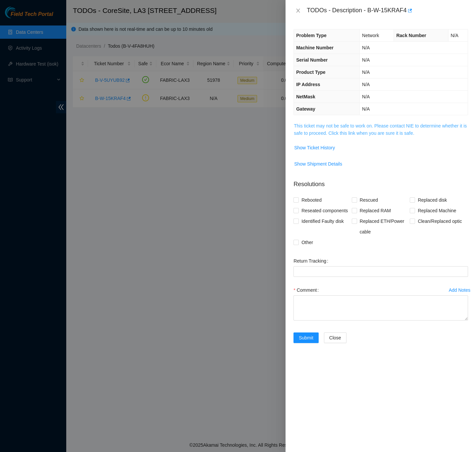  What do you see at coordinates (335, 337) in the screenshot?
I see `span: Close` at bounding box center [335, 337].